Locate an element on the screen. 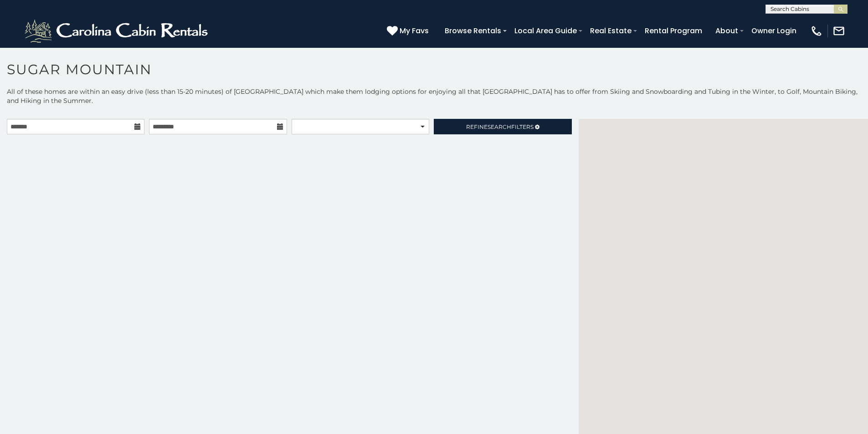  span: Search is located at coordinates (500, 127).